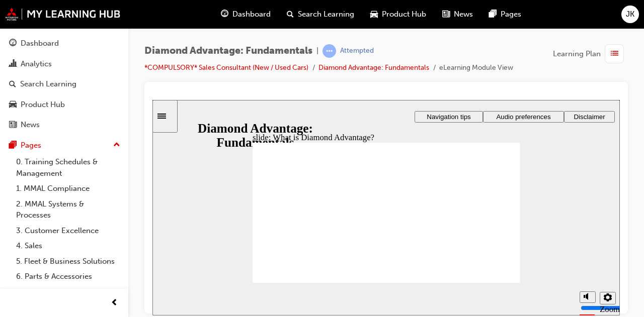 The image size is (644, 317). What do you see at coordinates (63, 14) in the screenshot?
I see `a: mmal` at bounding box center [63, 14].